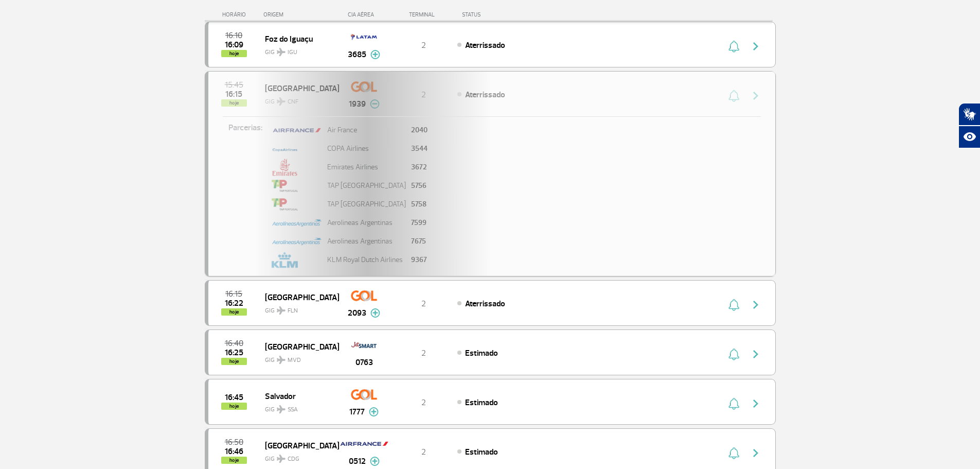 Image resolution: width=980 pixels, height=469 pixels. What do you see at coordinates (234, 452) in the screenshot?
I see `span: 2025-09-26 16:46:00` at bounding box center [234, 452].